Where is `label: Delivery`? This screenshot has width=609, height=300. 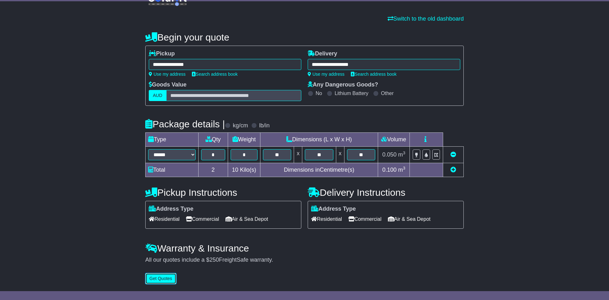
label: Delivery is located at coordinates (322, 54).